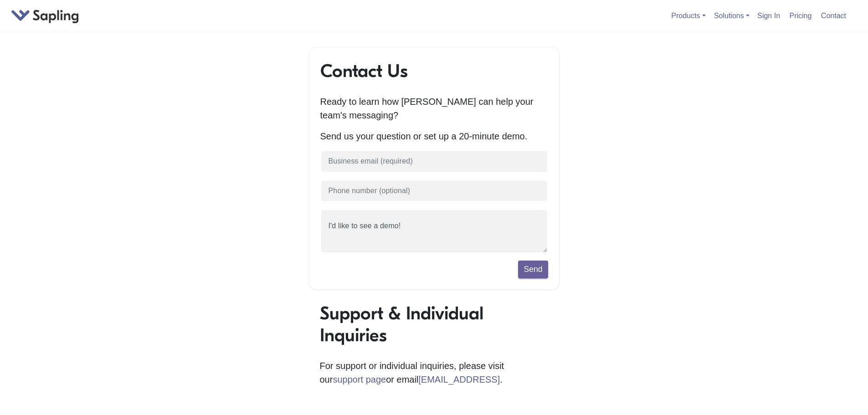 The image size is (868, 415). Describe the element at coordinates (434, 191) in the screenshot. I see `input: Phone number (optional)` at that location.